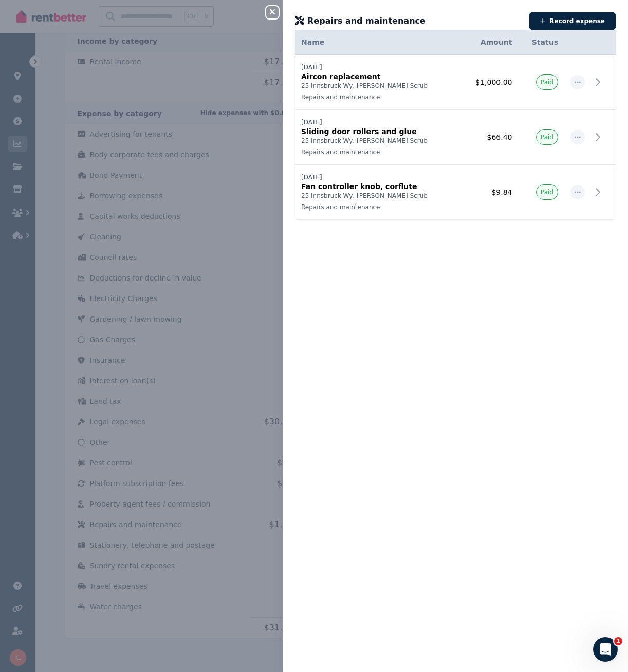 This screenshot has width=628, height=672. What do you see at coordinates (366, 21) in the screenshot?
I see `span: Repairs and maintenance` at bounding box center [366, 21].